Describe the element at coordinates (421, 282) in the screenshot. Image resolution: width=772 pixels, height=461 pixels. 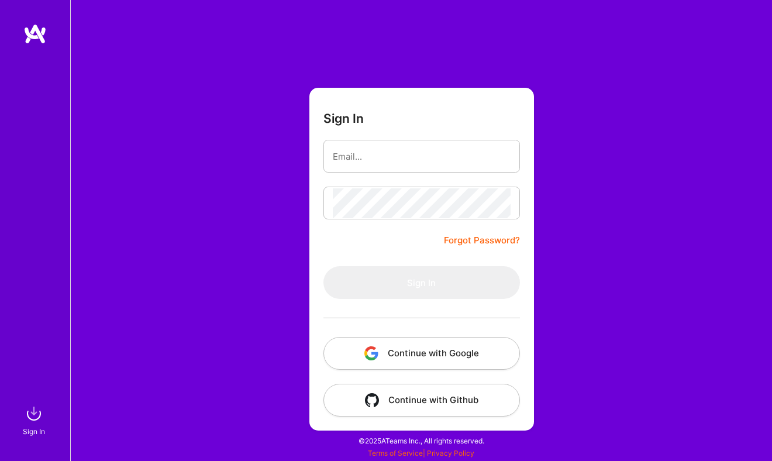
I see `button: Sign In` at that location.